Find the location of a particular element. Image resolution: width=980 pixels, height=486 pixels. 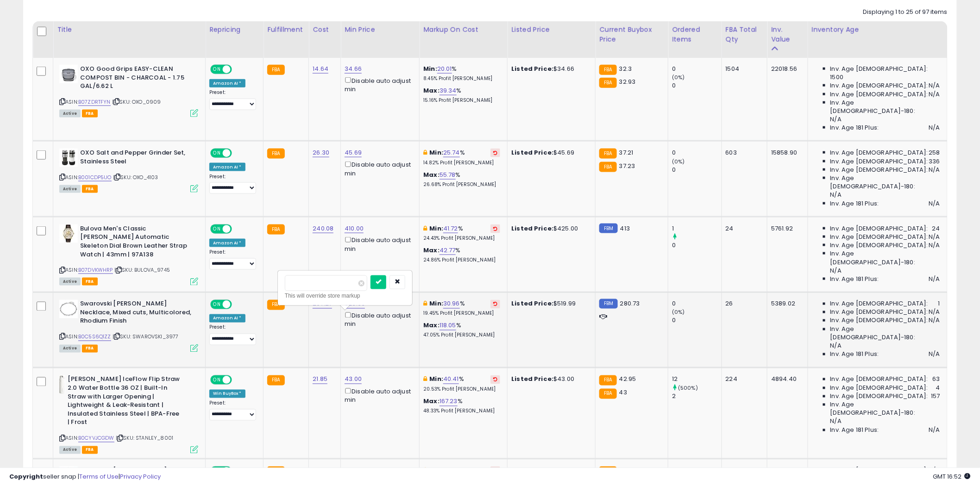

div: Current Buybox Price is located at coordinates (632, 35).